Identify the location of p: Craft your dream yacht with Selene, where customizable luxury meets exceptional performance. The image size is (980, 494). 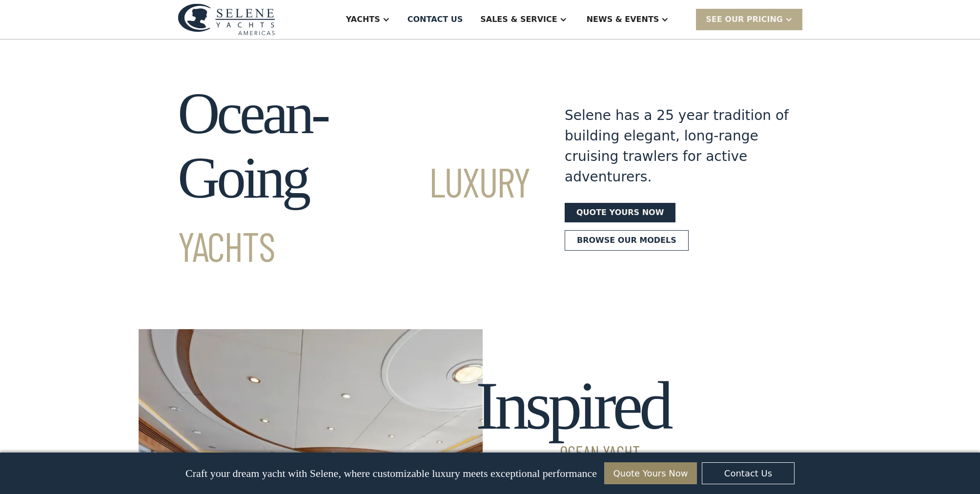
(391, 474).